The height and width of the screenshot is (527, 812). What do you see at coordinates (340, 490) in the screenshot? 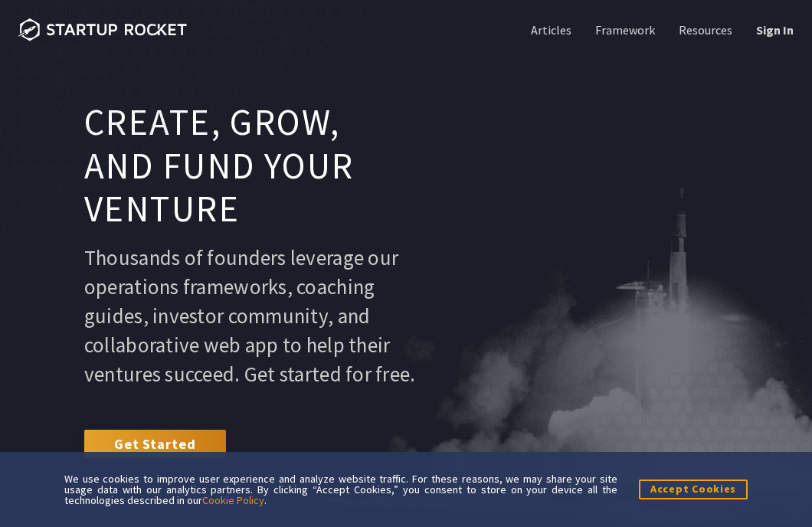
I see `div: We use cookies to improve user experience and analyze website traffic. For these reasons, we may ...` at bounding box center [340, 490].